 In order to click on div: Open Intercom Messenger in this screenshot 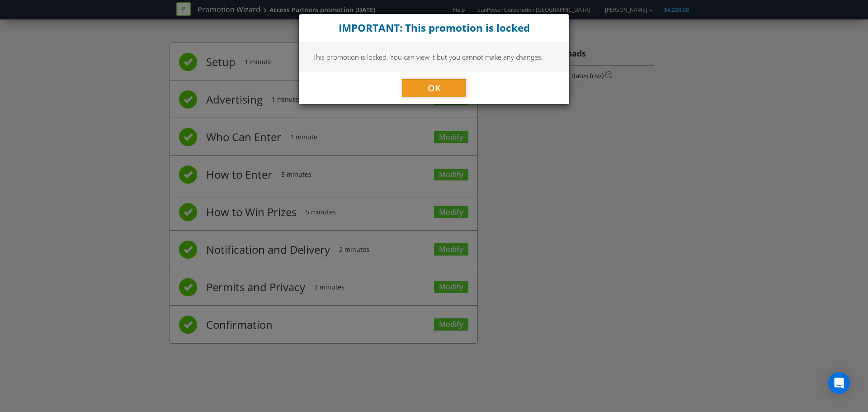, I will do `click(839, 383)`.